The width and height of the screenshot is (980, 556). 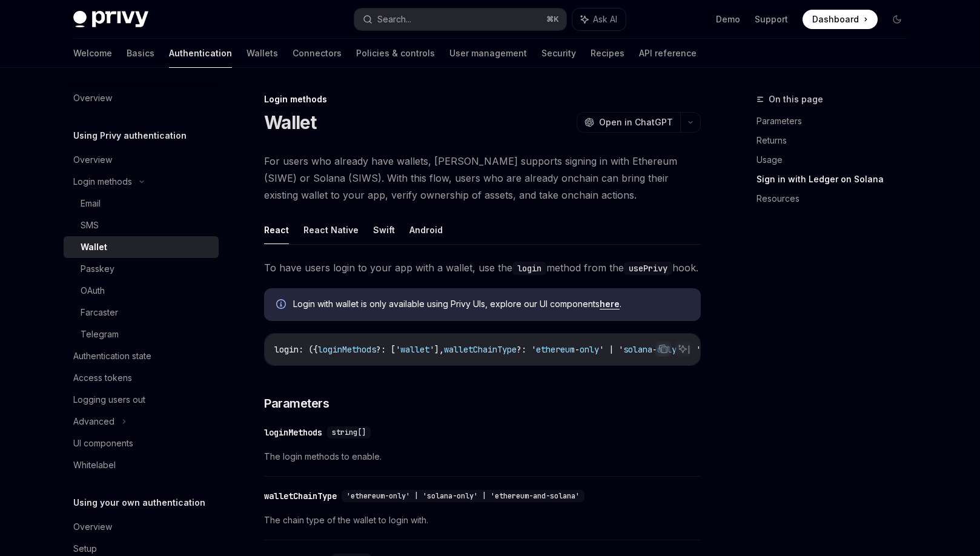 What do you see at coordinates (426, 229) in the screenshot?
I see `button: Android` at bounding box center [426, 229].